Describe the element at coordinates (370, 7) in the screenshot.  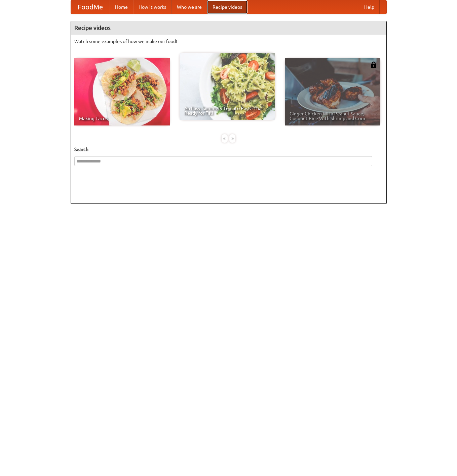
I see `a: Help` at that location.